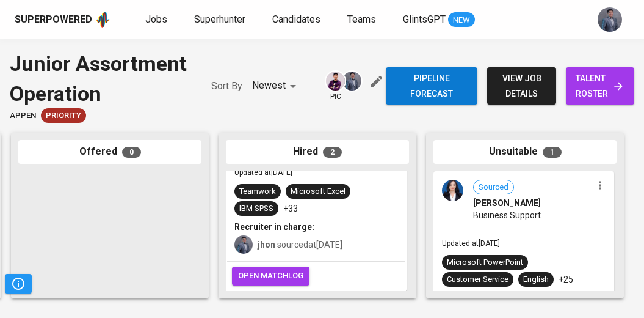 The image size is (644, 318). I want to click on b: jhon, so click(266, 244).